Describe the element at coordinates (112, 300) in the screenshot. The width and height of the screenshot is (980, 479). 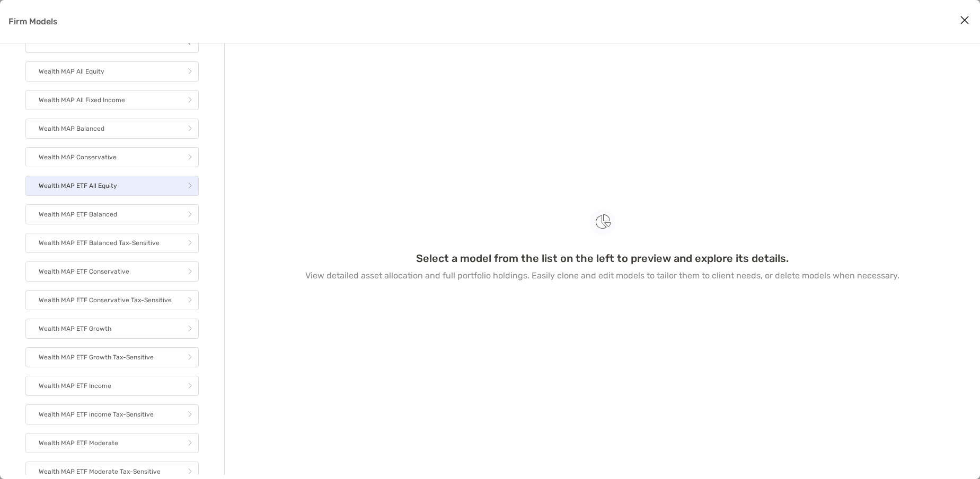
I see `a: Wealth MAP ETF Conservative Tax-Sensitive` at that location.